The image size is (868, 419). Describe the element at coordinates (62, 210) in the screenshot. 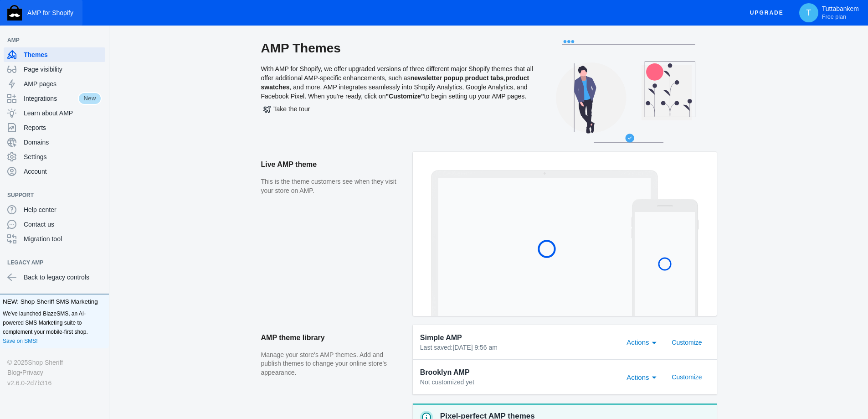

I see `span: Help center` at that location.